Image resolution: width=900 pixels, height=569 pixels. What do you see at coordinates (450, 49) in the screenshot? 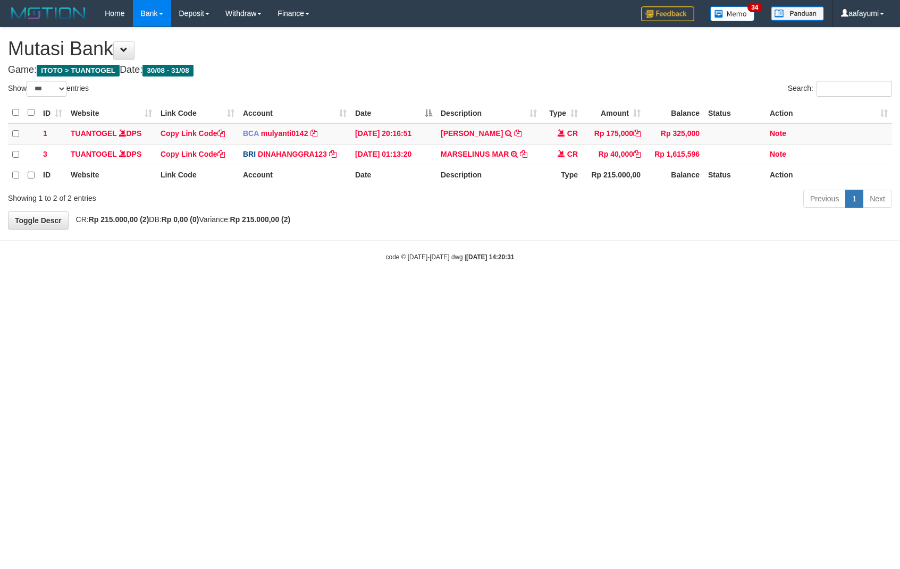
I see `h1: Mutasi Bank` at bounding box center [450, 49].